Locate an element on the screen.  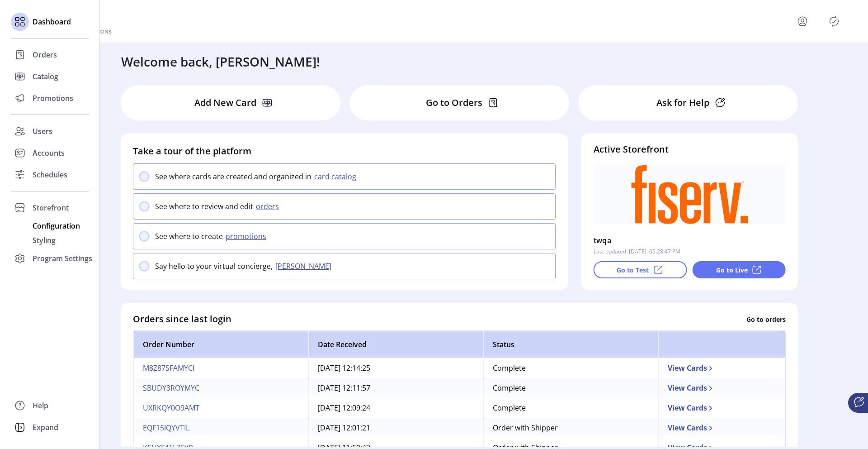
p: Go to Test is located at coordinates (633, 270).